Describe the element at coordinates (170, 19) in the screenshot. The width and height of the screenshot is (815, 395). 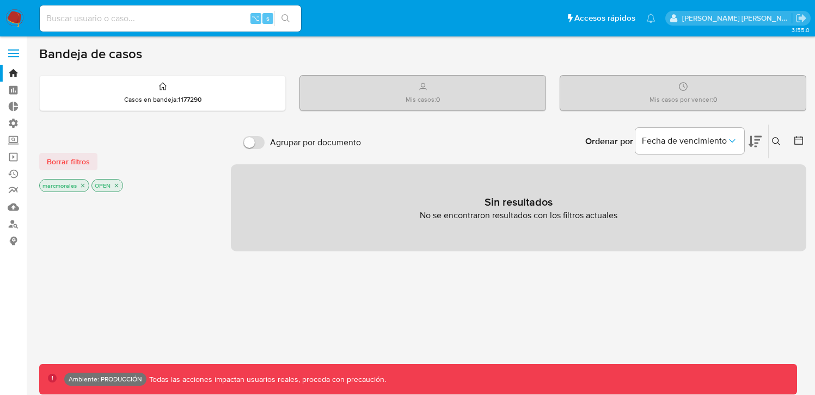
I see `input: Buscar usuario o caso...` at that location.